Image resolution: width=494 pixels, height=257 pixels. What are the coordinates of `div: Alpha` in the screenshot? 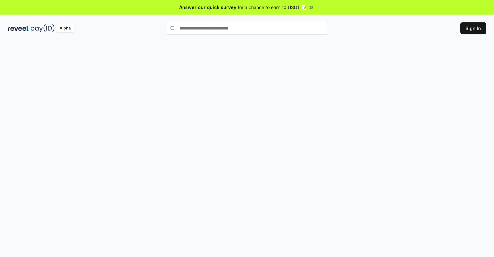 It's located at (65, 28).